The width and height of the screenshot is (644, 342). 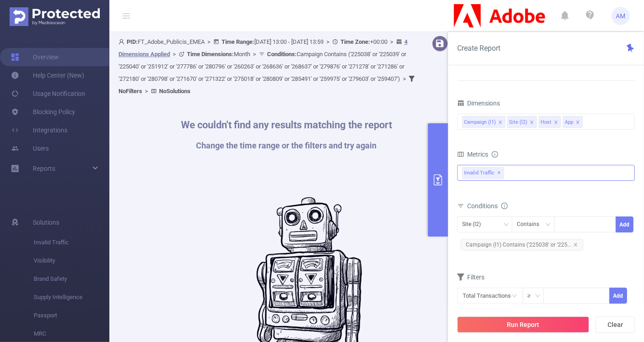 What do you see at coordinates (473, 154) in the screenshot?
I see `span: Metrics` at bounding box center [473, 154].